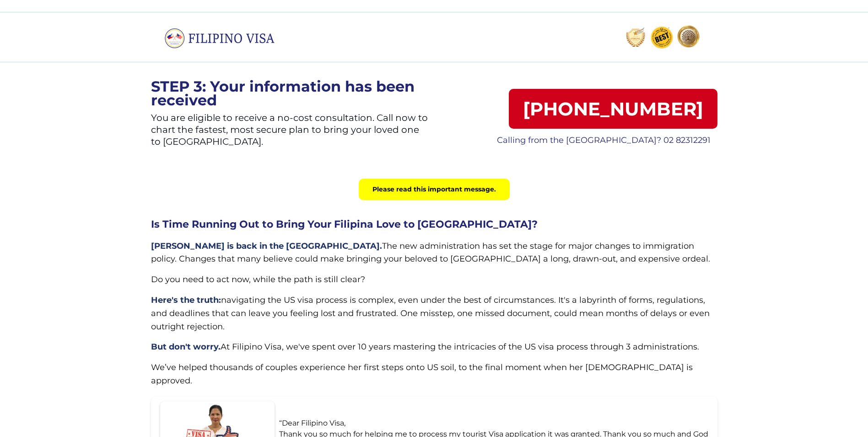  I want to click on span: We’ve helped thousands of couples experience her first steps onto US soil, to the final moment wh..., so click(422, 373).